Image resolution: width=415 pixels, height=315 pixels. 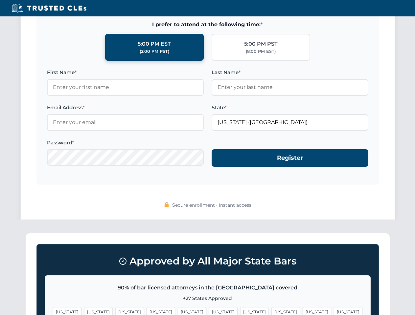 I want to click on p: +27 States Approved, so click(x=208, y=299).